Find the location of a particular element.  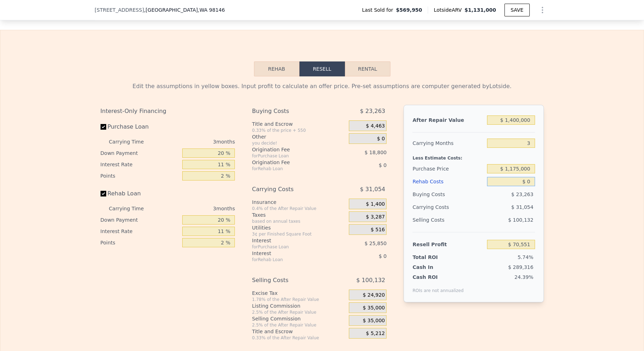

span: Last Sold for is located at coordinates (379, 10).